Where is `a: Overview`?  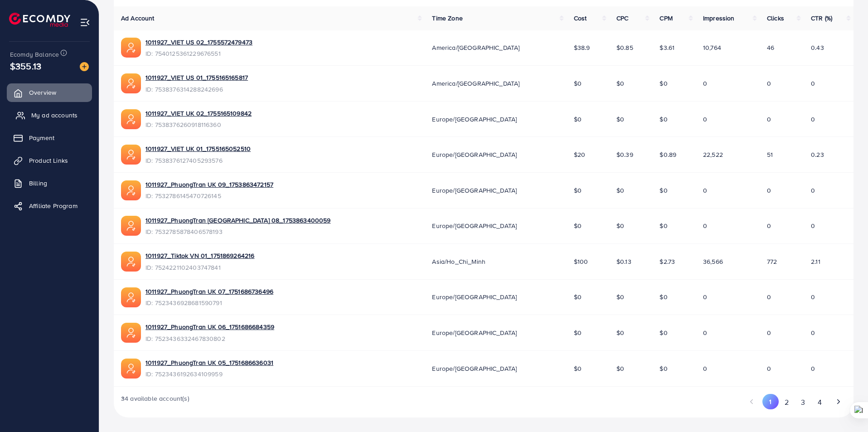 a: Overview is located at coordinates (50, 93).